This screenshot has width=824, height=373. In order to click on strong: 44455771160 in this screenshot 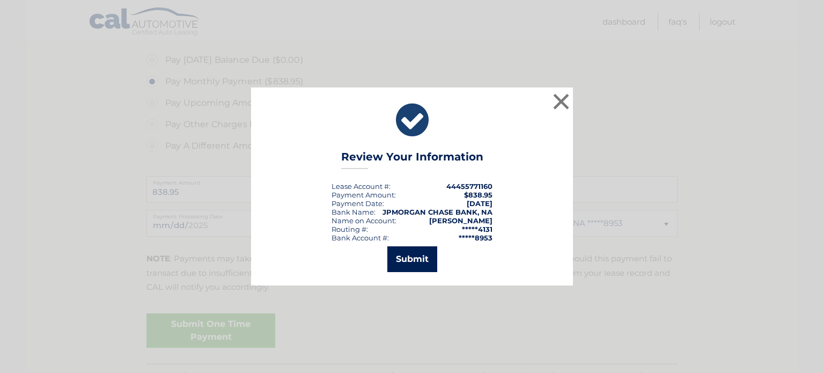, I will do `click(469, 186)`.